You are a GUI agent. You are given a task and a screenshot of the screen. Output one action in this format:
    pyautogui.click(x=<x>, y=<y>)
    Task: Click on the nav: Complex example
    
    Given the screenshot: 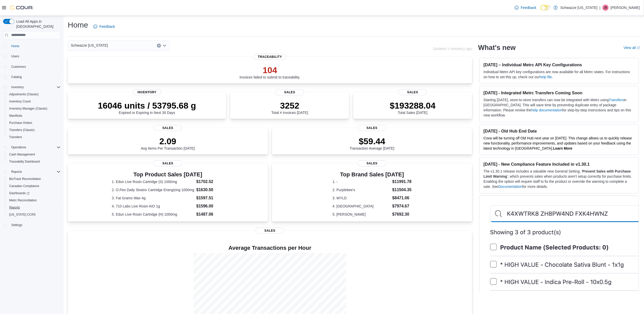 What is the action you would take?
    pyautogui.click(x=32, y=141)
    